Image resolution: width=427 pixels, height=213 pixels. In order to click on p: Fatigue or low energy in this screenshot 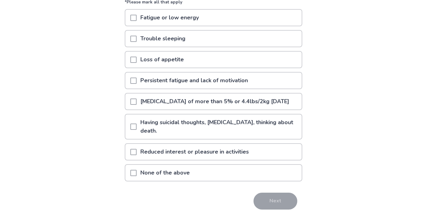, I will do `click(169, 18)`.